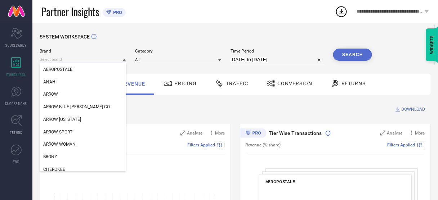 The width and height of the screenshot is (438, 200). What do you see at coordinates (253, 134) in the screenshot?
I see `div: Premium` at bounding box center [253, 134].